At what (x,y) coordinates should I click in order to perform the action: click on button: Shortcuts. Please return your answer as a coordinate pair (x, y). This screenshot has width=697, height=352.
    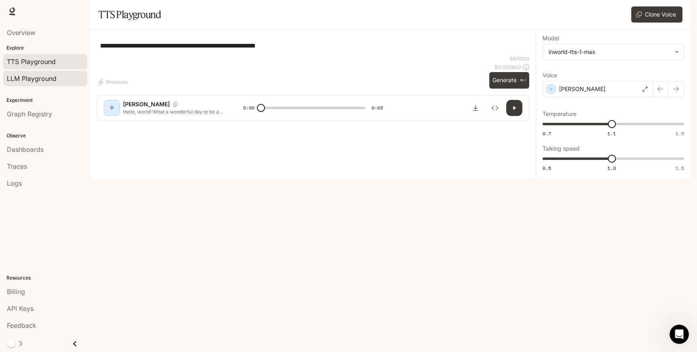
    Looking at the image, I should click on (114, 82).